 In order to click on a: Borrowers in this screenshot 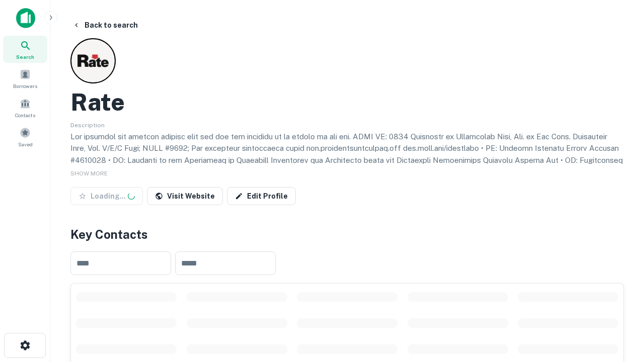, I will do `click(25, 78)`.